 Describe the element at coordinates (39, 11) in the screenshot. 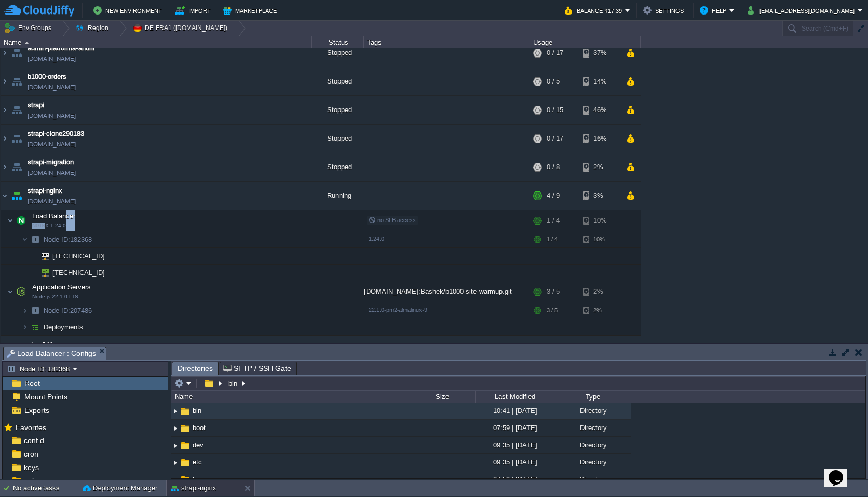

I see `img: CloudJiffy` at that location.